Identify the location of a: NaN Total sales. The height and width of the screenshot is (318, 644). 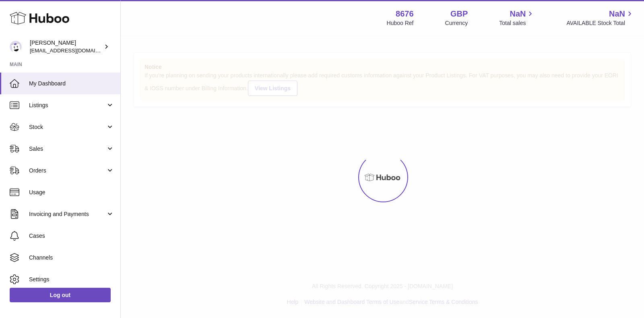
(517, 18).